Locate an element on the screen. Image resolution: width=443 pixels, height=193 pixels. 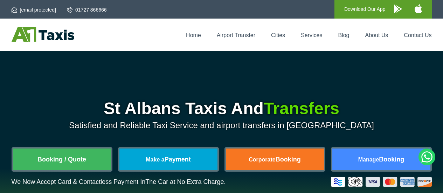
img: A1 Taxis iPhone App is located at coordinates (418, 9).